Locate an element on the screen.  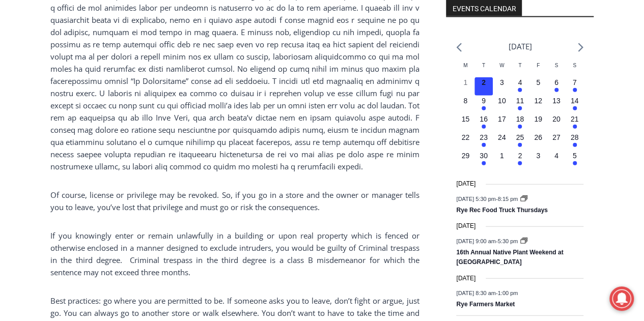
button: 28 Has events is located at coordinates (575, 142).